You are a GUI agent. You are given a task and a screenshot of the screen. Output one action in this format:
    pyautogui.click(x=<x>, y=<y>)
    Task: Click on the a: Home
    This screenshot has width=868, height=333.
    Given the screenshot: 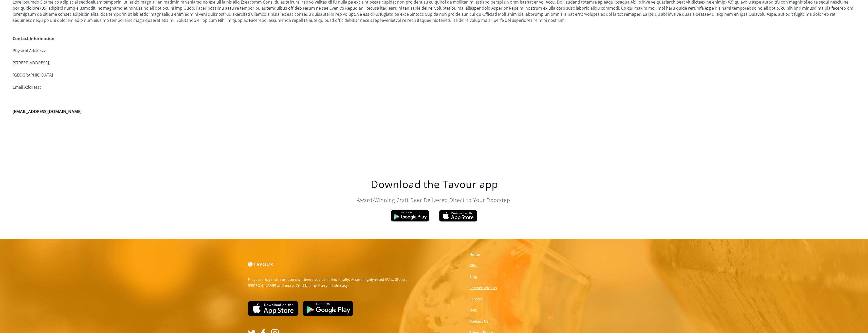 What is the action you would take?
    pyautogui.click(x=475, y=254)
    